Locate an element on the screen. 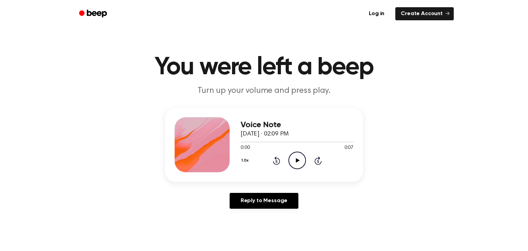  button: 1.0x is located at coordinates (246, 161).